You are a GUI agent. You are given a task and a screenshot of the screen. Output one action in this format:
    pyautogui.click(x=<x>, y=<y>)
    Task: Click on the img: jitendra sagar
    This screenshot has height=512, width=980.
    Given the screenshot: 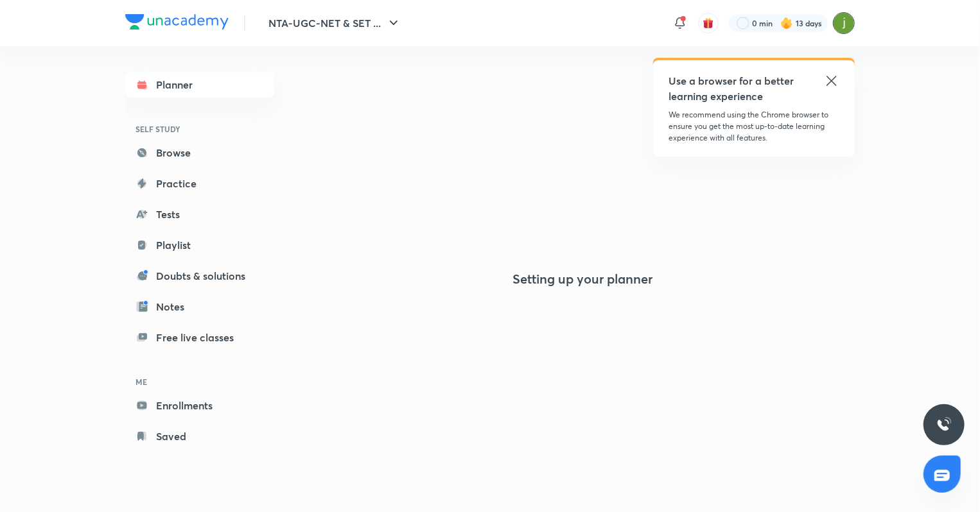 What is the action you would take?
    pyautogui.click(x=844, y=23)
    